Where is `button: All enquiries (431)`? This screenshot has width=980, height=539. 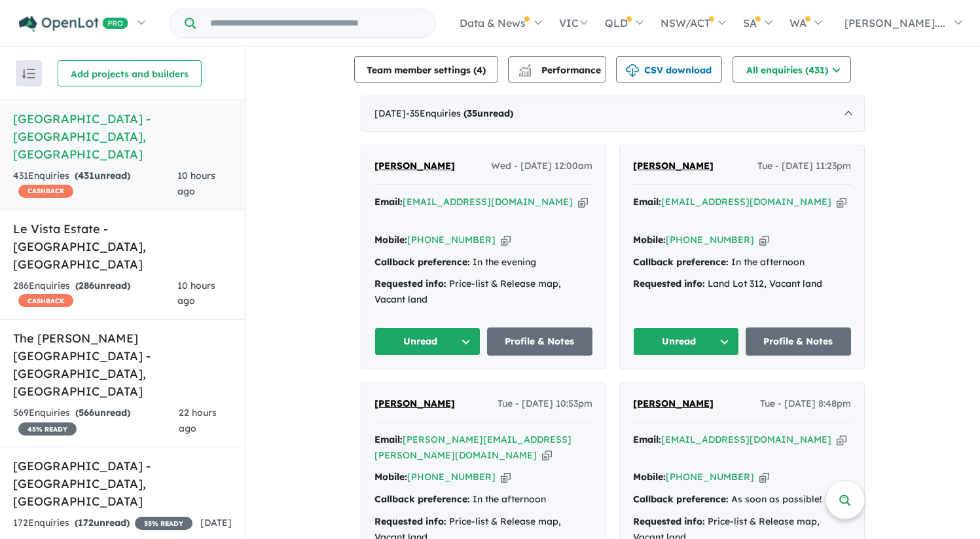
button: All enquiries (431) is located at coordinates (792, 70).